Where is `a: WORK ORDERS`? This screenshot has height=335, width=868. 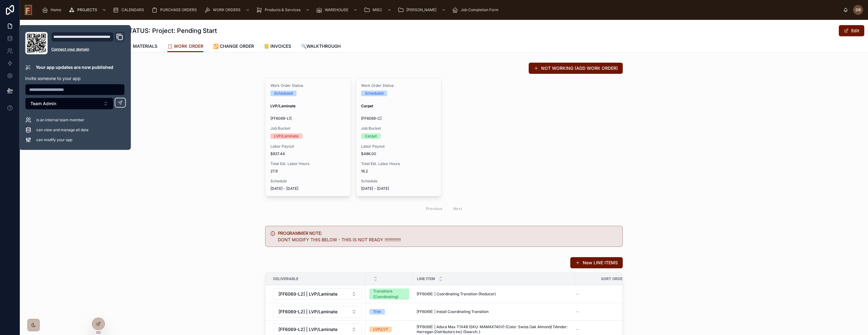 a: WORK ORDERS is located at coordinates (227, 10).